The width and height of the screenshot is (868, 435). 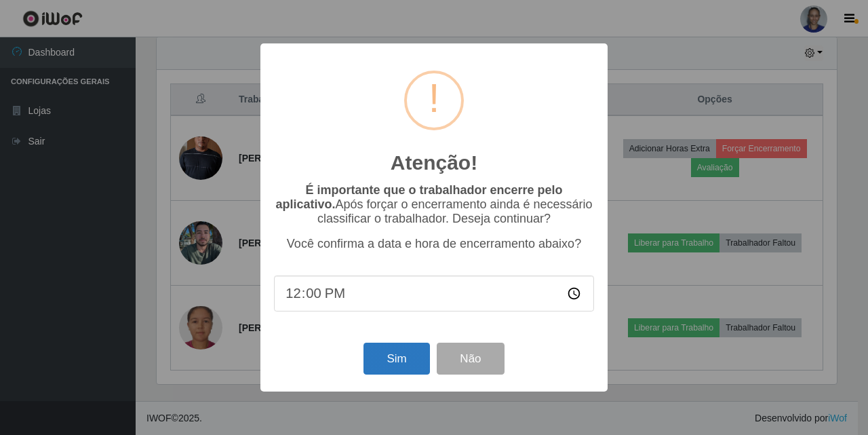 What do you see at coordinates (434, 163) in the screenshot?
I see `h2: Atenção!` at bounding box center [434, 163].